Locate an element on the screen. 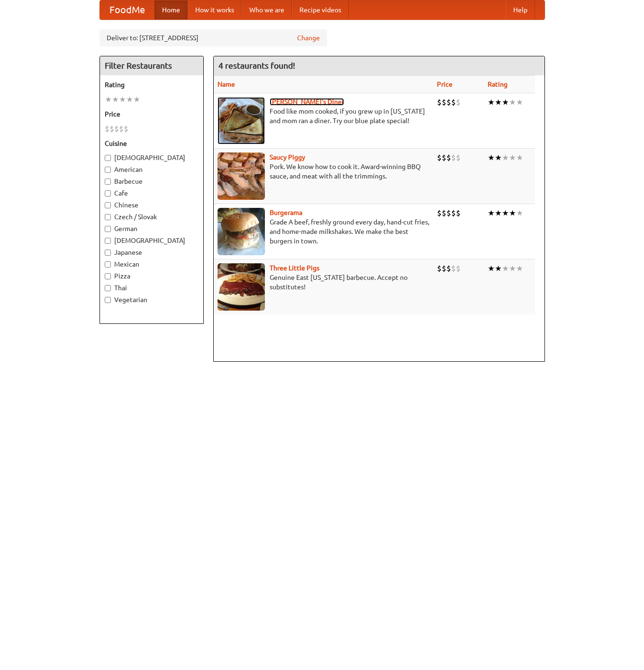 The height and width of the screenshot is (670, 644). a: Price is located at coordinates (445, 84).